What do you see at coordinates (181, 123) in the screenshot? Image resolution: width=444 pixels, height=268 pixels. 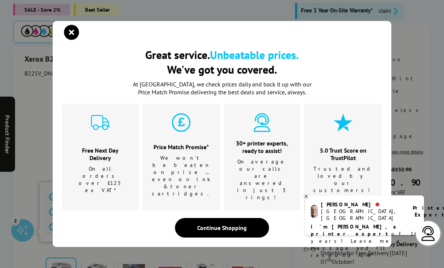 I see `img: price-promise-cyan.svg` at bounding box center [181, 123].